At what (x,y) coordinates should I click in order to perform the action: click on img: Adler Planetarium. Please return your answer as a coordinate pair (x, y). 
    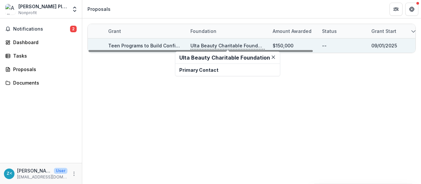
    Looking at the image, I should click on (11, 9).